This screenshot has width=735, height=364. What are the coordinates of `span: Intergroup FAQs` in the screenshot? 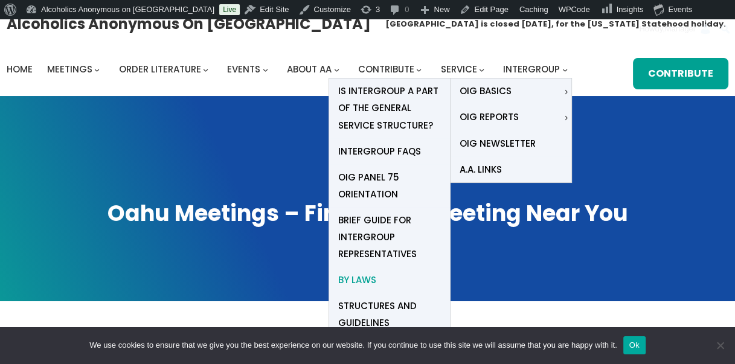 It's located at (379, 152).